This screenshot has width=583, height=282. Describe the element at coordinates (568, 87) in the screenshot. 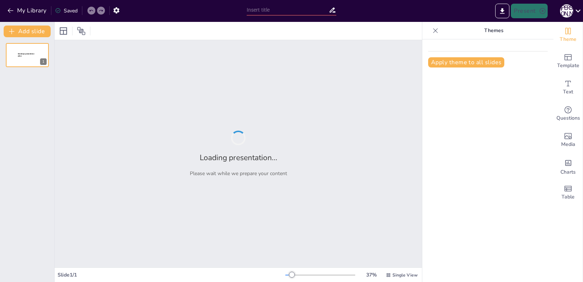

I see `div: Add text boxes` at that location.